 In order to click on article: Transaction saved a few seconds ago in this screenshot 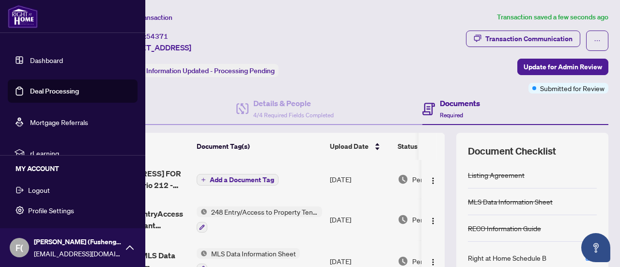, I will do `click(553, 17)`.